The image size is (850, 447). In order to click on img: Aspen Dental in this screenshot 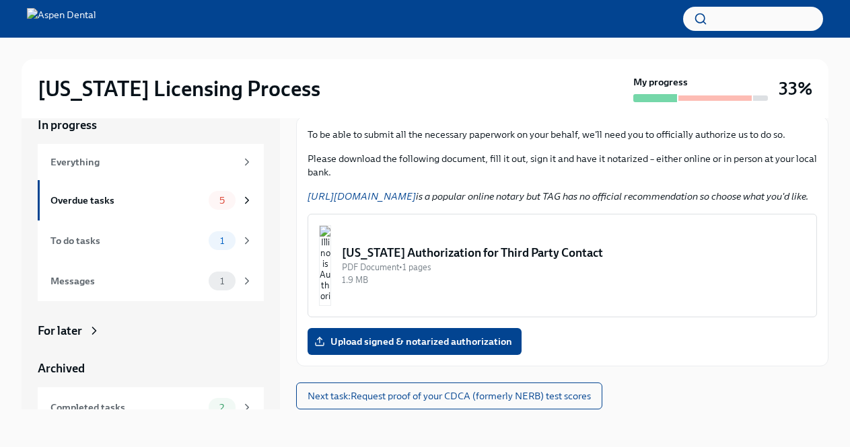, I will do `click(61, 19)`.